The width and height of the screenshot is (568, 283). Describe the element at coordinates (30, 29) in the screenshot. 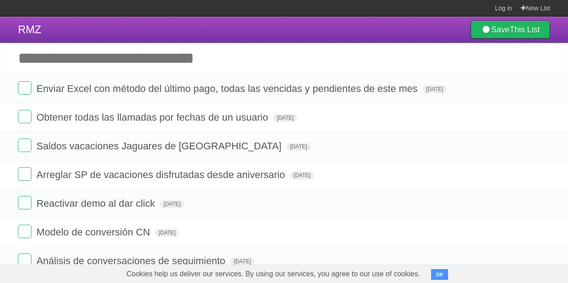

I see `span: RMZ` at that location.